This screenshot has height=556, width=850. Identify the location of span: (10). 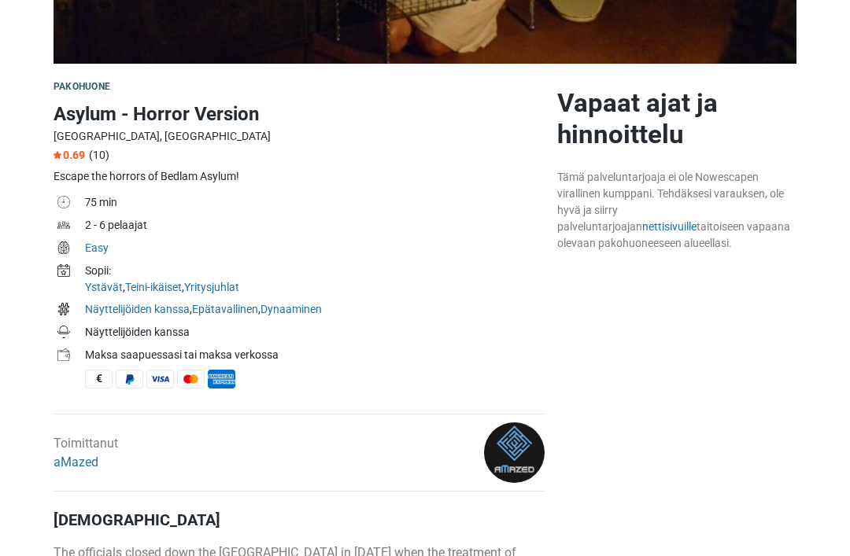
(99, 155).